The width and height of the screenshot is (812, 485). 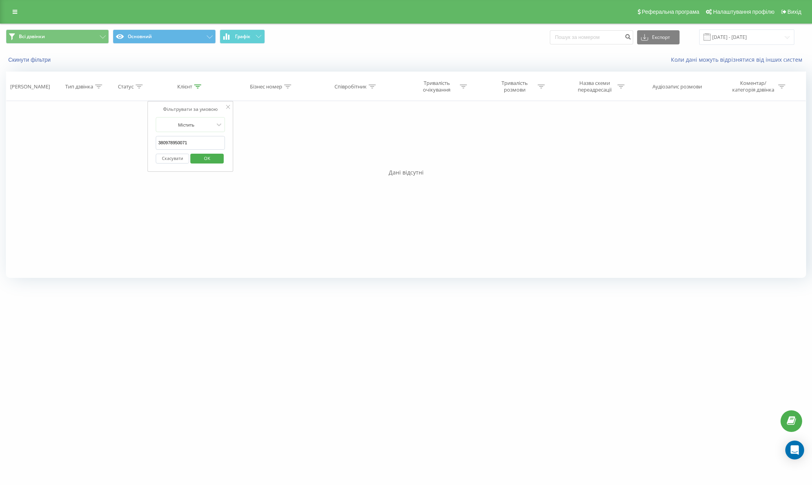 What do you see at coordinates (185, 87) in the screenshot?
I see `div: Клієнт` at bounding box center [185, 87].